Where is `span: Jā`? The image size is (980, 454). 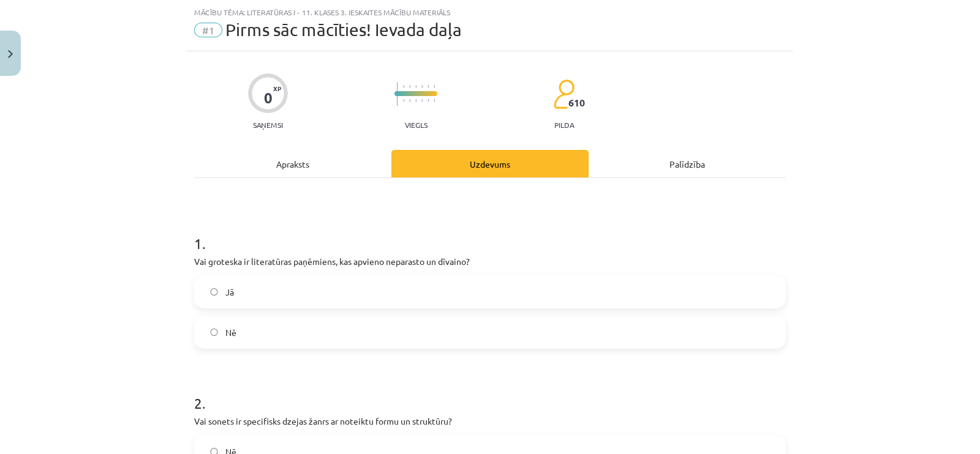
span: Jā is located at coordinates (230, 292).